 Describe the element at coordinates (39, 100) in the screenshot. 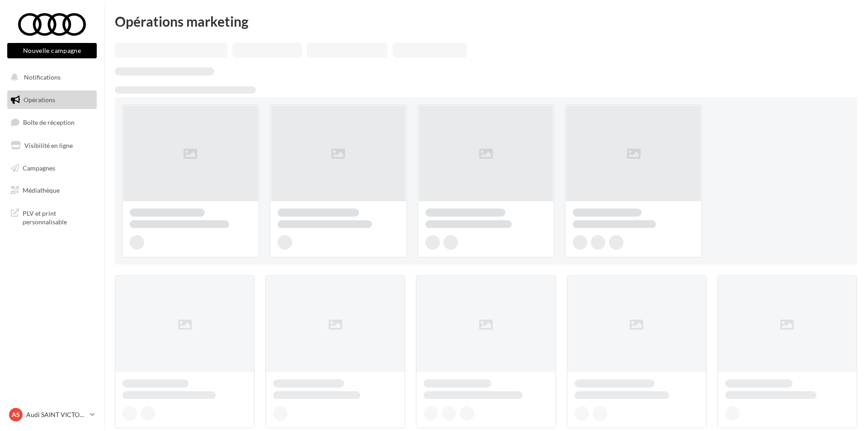

I see `span: Opérations` at that location.